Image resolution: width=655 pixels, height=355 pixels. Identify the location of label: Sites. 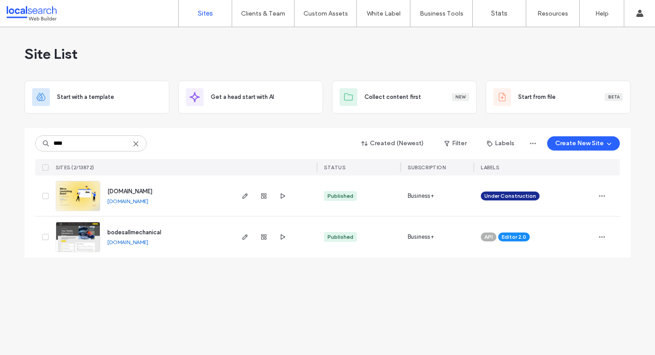
(205, 13).